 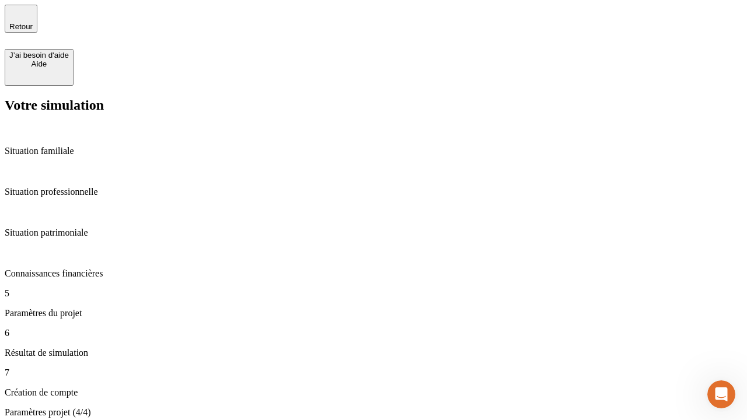 What do you see at coordinates (39, 55) in the screenshot?
I see `div: J’ai besoin d'aide` at bounding box center [39, 55].